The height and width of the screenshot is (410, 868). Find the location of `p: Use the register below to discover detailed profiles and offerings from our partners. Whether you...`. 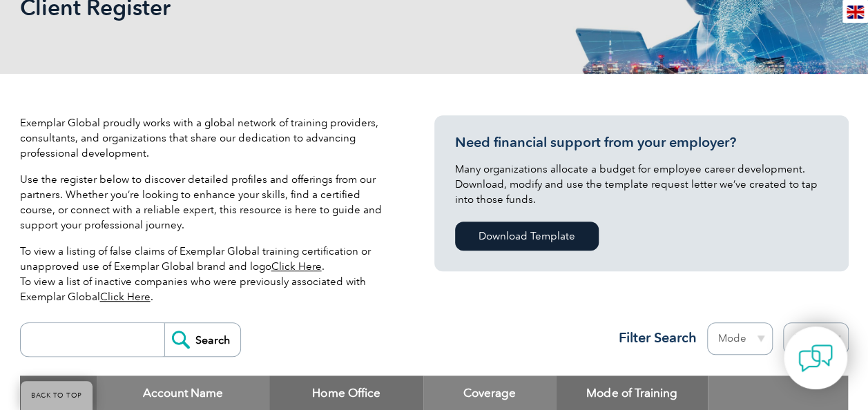

p: Use the register below to discover detailed profiles and offerings from our partners. Whether you... is located at coordinates (206, 202).